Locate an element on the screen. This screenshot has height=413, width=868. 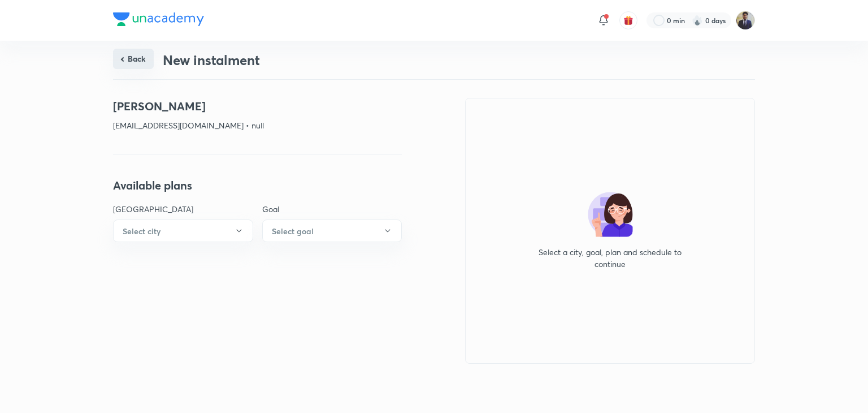
p: Select a city, goal, plan and schedule to continue is located at coordinates (611, 258).